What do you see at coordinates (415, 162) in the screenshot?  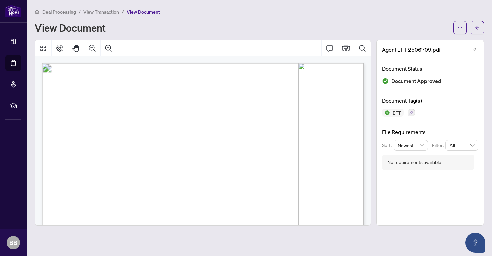 I see `div: No requirements available` at bounding box center [415, 162].